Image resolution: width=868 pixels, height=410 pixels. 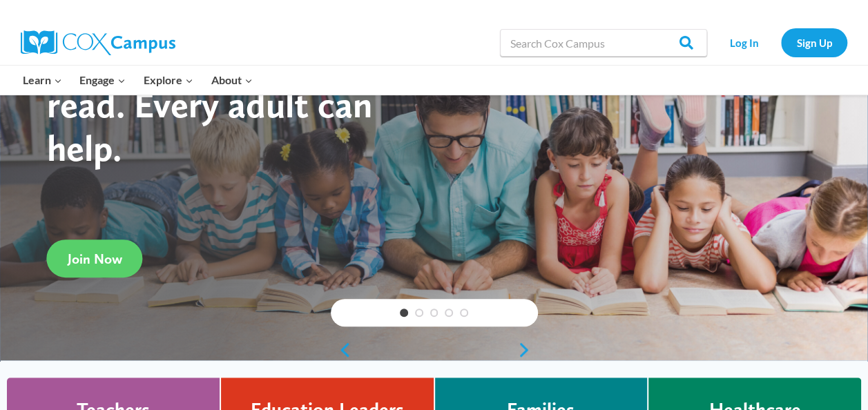 I want to click on button: Child menu of Learn, so click(x=42, y=80).